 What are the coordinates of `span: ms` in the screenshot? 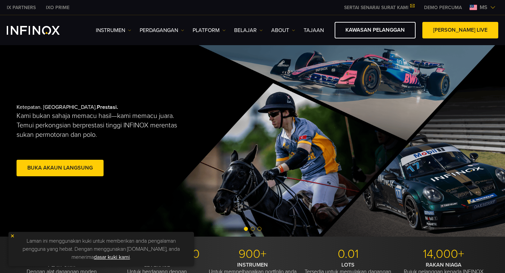 It's located at (483, 7).